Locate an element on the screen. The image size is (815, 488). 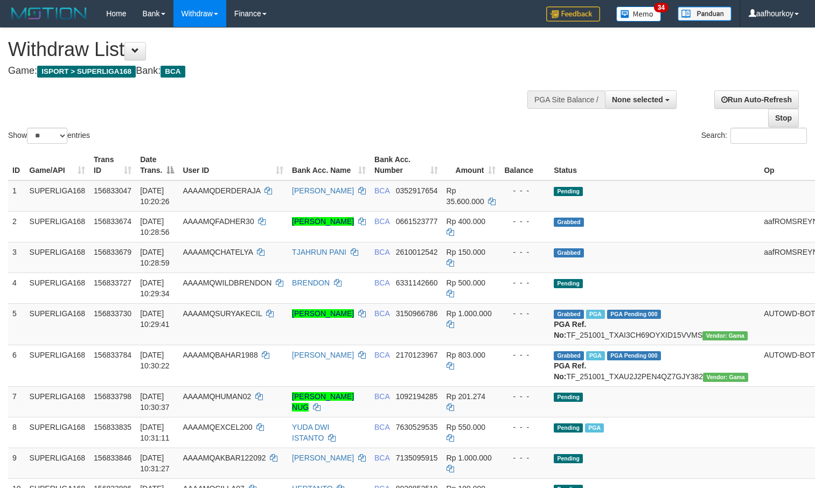
th: Status is located at coordinates (655, 165).